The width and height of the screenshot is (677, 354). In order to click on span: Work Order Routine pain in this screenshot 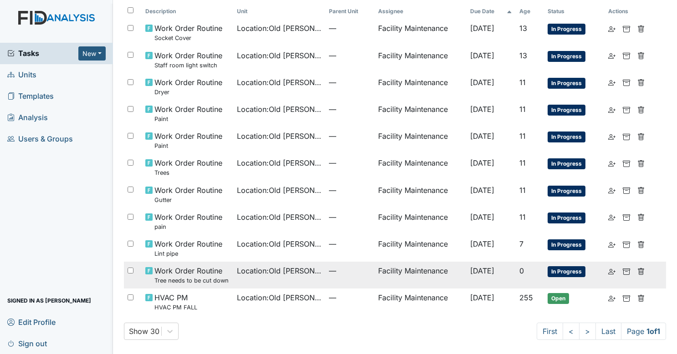, I will do `click(188, 221)`.